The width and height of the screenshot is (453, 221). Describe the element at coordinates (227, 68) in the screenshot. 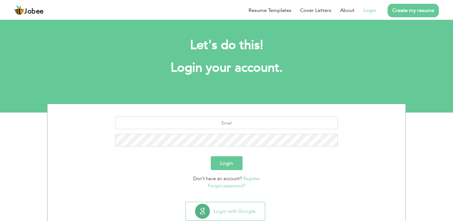

I see `h1: Login your account.` at that location.